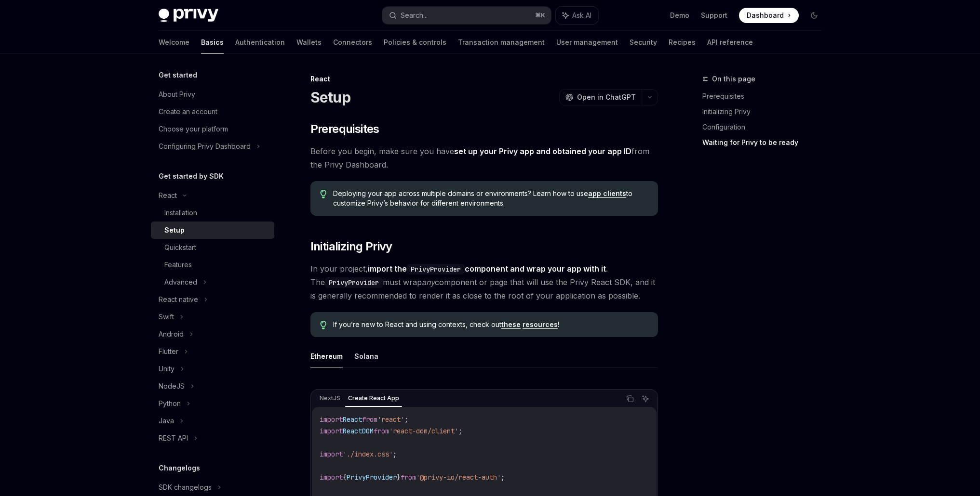 The image size is (980, 496). I want to click on a: Choose your platform, so click(213, 129).